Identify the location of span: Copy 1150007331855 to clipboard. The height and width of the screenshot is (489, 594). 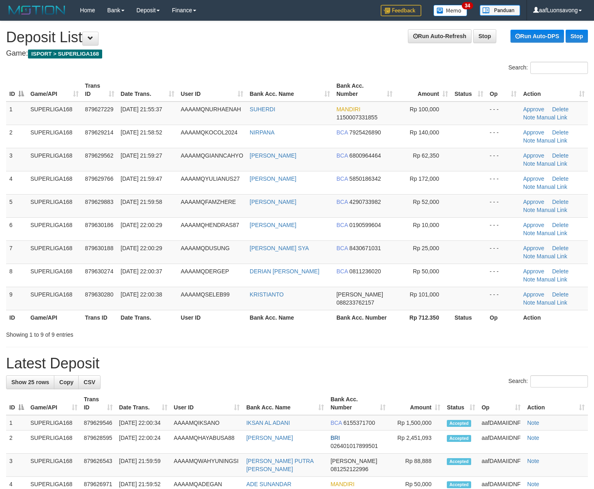
(357, 117).